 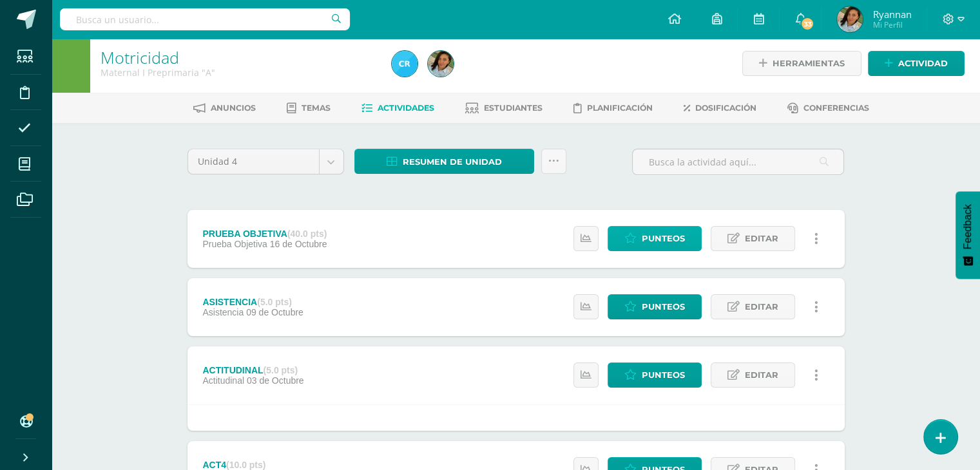 What do you see at coordinates (274, 313) in the screenshot?
I see `span: 09 de Octubre` at bounding box center [274, 313].